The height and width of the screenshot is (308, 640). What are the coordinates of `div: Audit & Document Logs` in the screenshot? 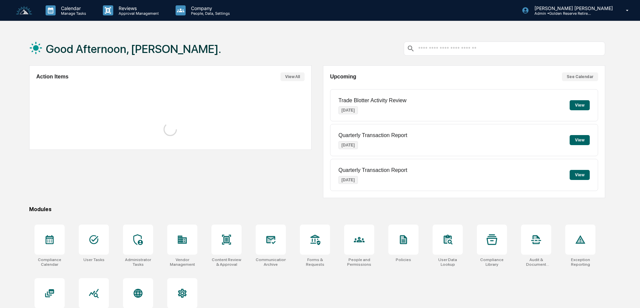 It's located at (536, 262).